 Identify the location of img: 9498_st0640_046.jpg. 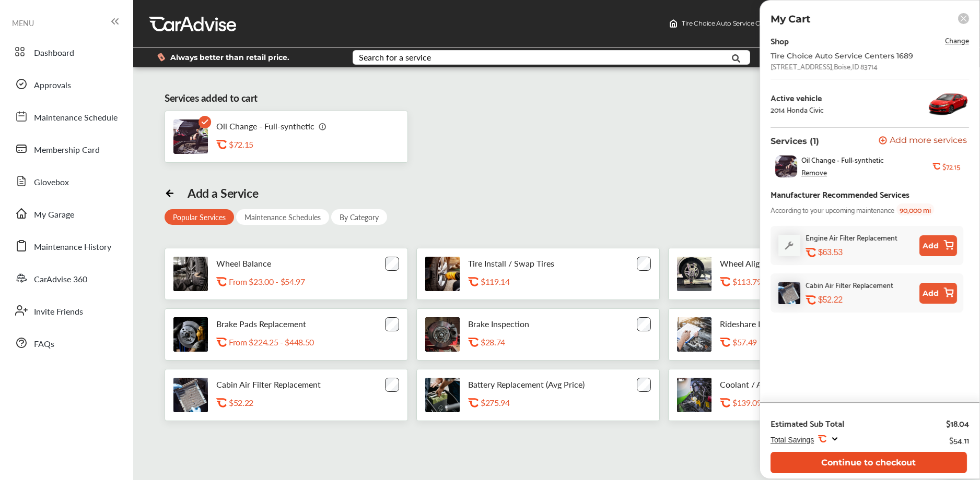
(948, 104).